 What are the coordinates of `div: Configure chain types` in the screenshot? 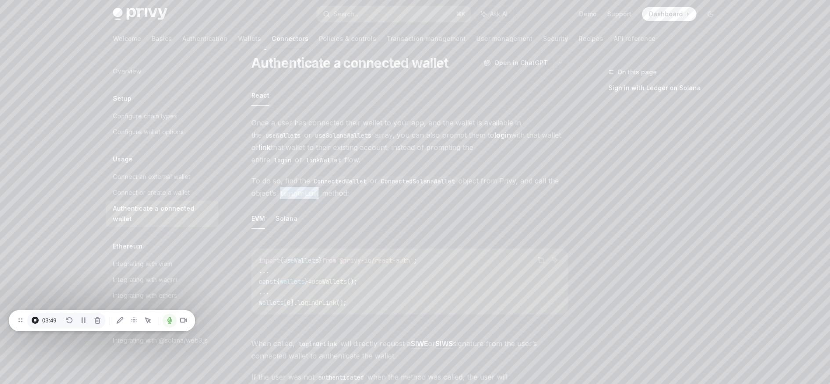 It's located at (145, 116).